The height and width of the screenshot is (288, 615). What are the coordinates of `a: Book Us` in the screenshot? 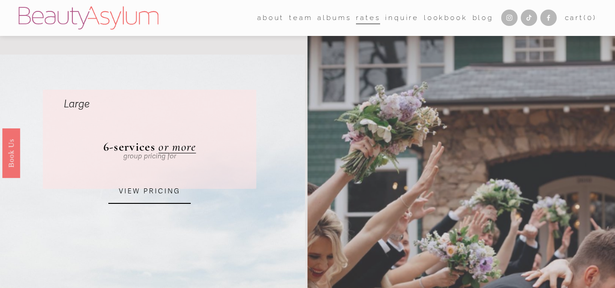 It's located at (11, 153).